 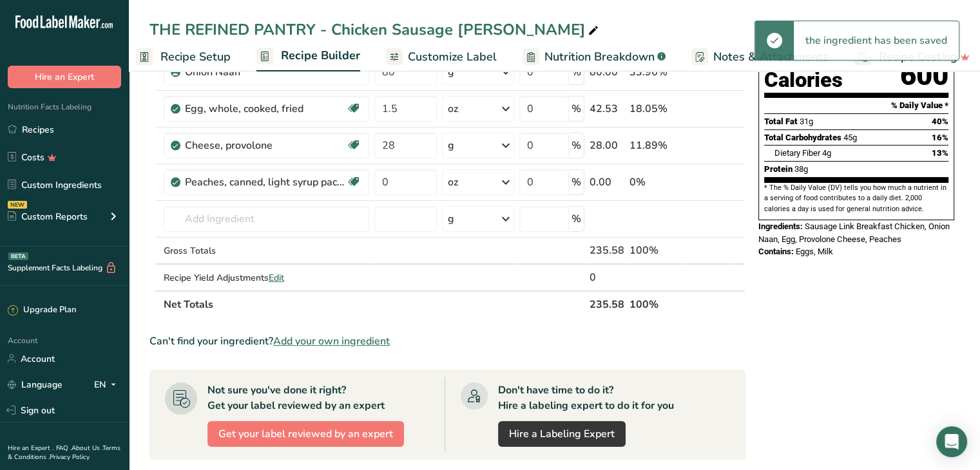 I want to click on div: EN, so click(x=107, y=384).